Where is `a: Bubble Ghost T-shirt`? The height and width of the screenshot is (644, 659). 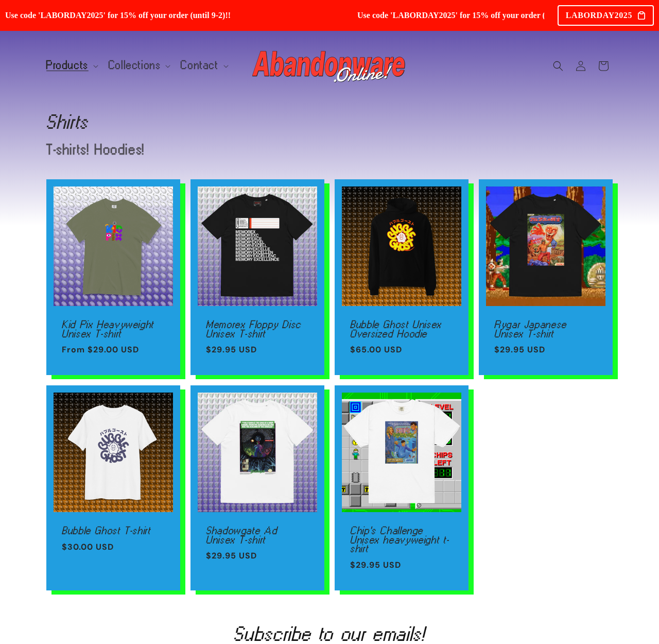
a: Bubble Ghost T-shirt is located at coordinates (113, 530).